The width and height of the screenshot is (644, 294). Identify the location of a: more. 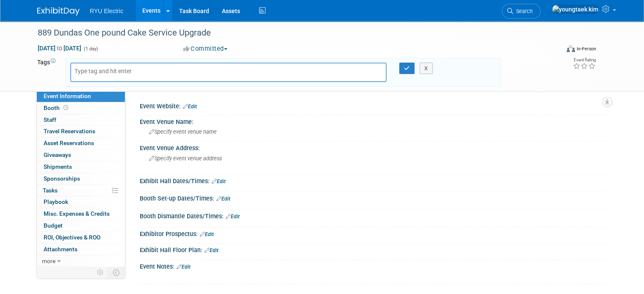
(81, 261).